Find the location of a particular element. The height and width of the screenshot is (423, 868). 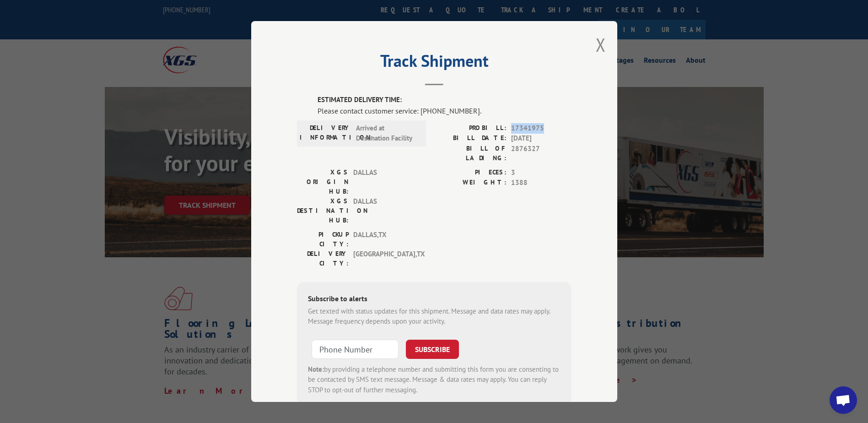

label: PICKUP CITY: is located at coordinates (322, 239).